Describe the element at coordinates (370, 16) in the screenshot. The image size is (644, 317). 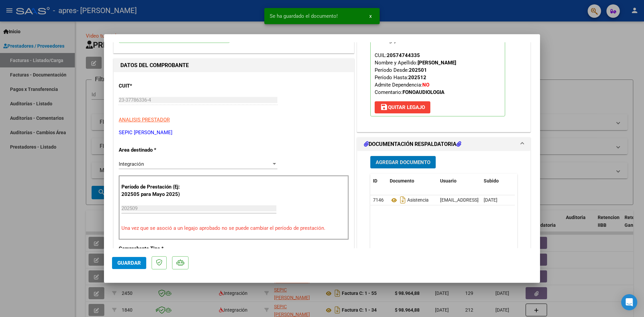
I see `span: x` at that location.